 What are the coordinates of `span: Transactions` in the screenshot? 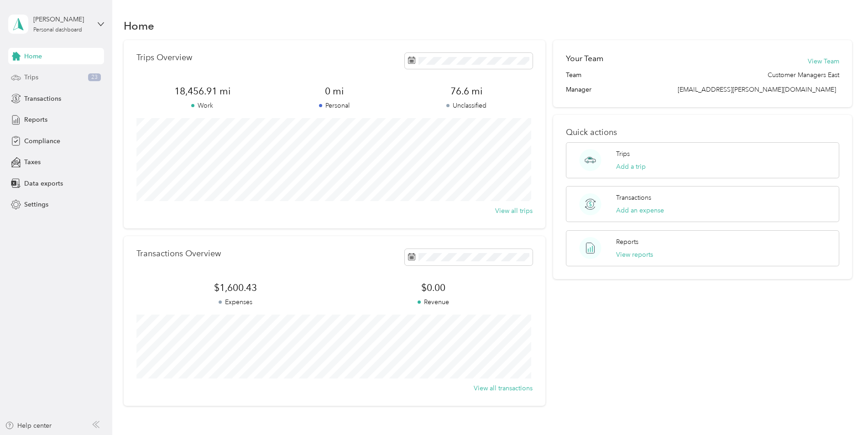 It's located at (42, 99).